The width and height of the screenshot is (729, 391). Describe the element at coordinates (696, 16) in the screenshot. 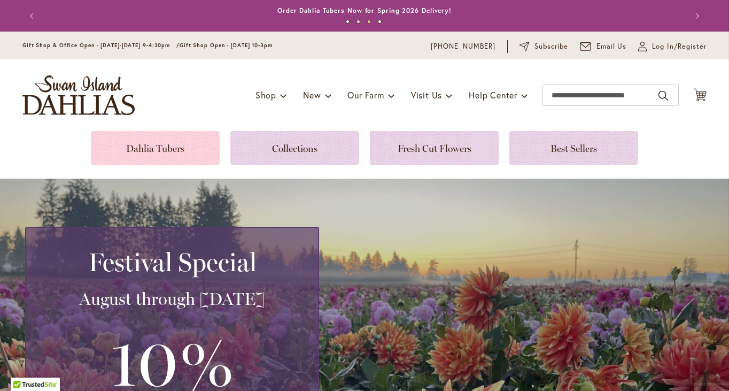

I see `button: Next` at that location.